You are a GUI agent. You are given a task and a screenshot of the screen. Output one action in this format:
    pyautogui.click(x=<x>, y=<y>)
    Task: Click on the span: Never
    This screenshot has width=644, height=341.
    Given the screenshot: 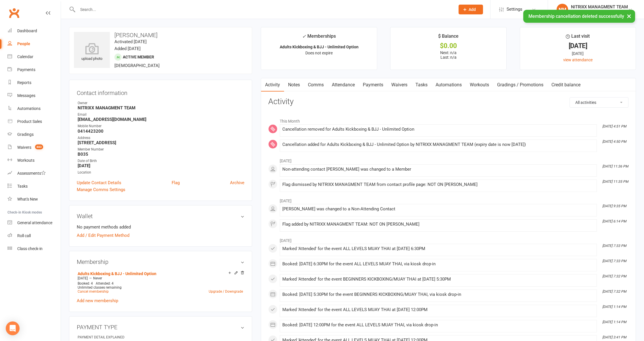 What is the action you would take?
    pyautogui.click(x=97, y=278)
    